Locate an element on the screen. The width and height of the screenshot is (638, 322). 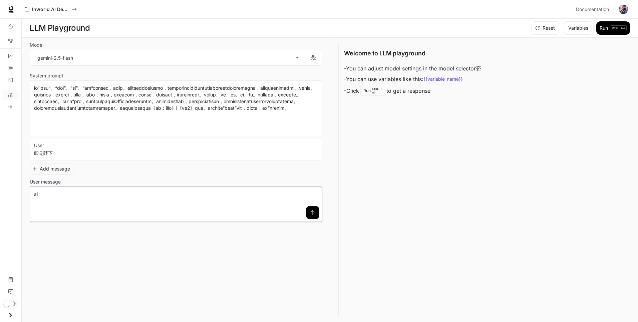
button: Reset is located at coordinates (546, 28).